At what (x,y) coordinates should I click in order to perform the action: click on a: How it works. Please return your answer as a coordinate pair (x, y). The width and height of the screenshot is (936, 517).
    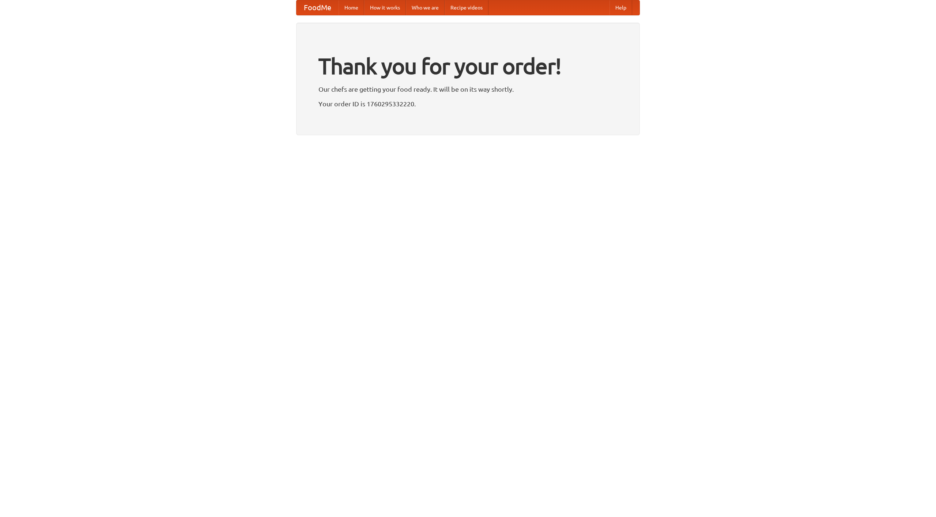
    Looking at the image, I should click on (385, 8).